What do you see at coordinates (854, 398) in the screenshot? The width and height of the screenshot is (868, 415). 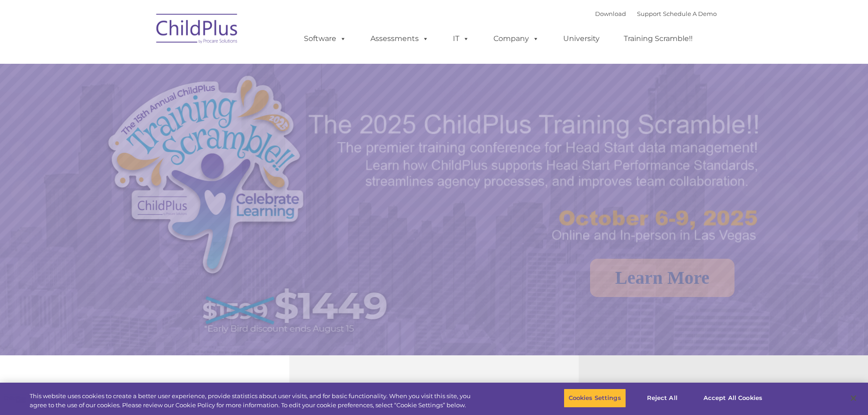 I see `button: Close` at bounding box center [854, 398].